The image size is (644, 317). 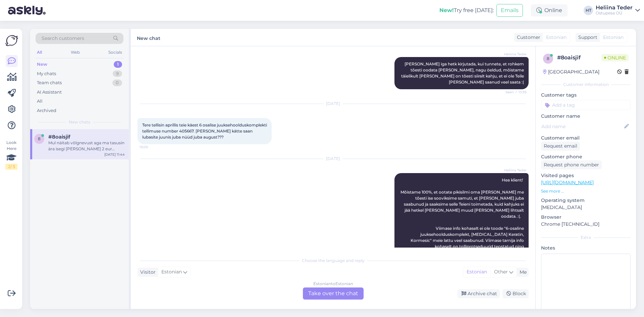 What do you see at coordinates (560, 146) in the screenshot?
I see `div: Request email` at bounding box center [560, 146].